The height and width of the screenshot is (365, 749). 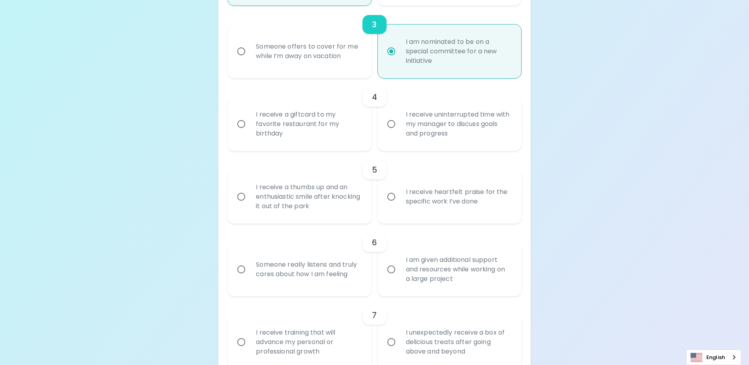 What do you see at coordinates (458, 51) in the screenshot?
I see `div: I am nominated to be on a special committee for a new initiative` at bounding box center [458, 51].